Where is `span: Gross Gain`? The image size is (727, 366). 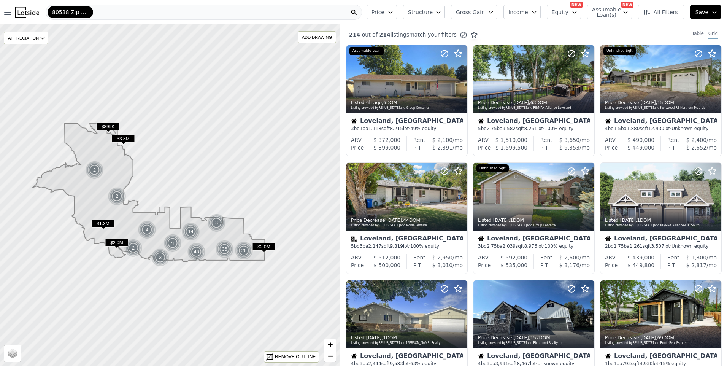
span: Gross Gain is located at coordinates (470, 12).